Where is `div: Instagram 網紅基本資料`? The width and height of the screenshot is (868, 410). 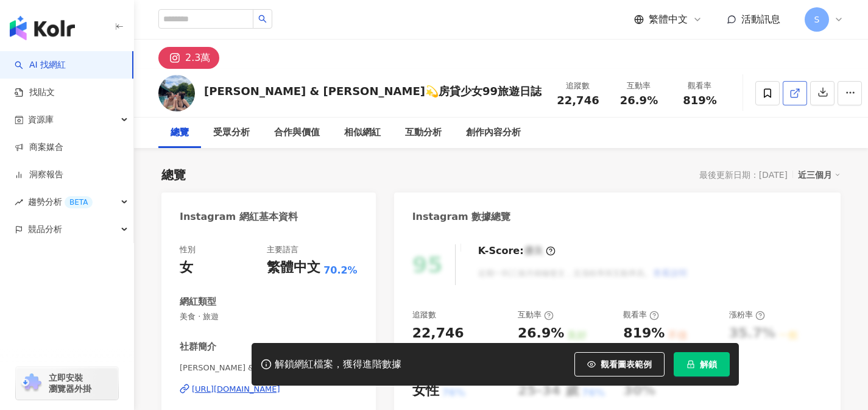
div: Instagram 網紅基本資料 is located at coordinates (239, 217).